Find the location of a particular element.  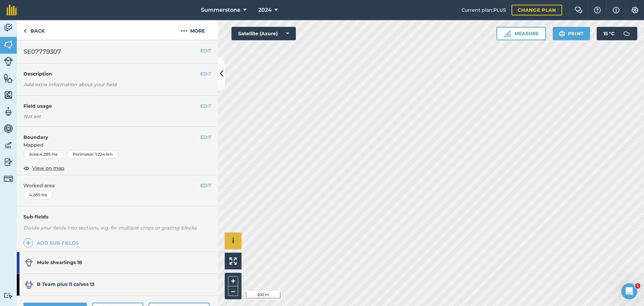

span: 1 is located at coordinates (638, 286).